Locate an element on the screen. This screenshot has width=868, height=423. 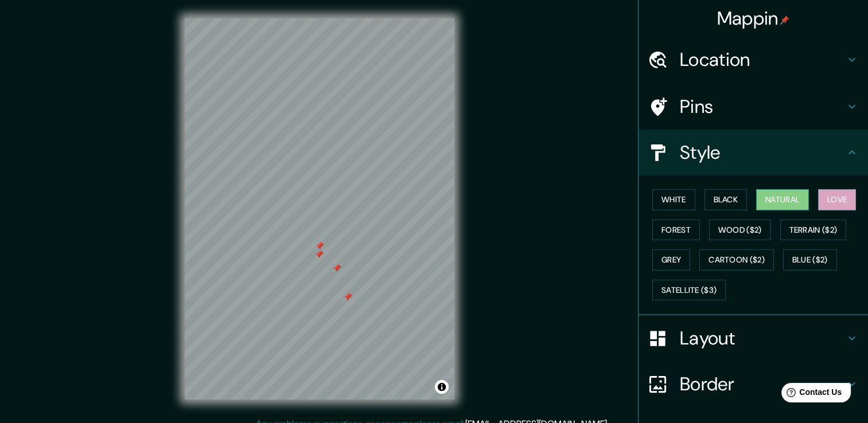
button: White is located at coordinates (674, 199).